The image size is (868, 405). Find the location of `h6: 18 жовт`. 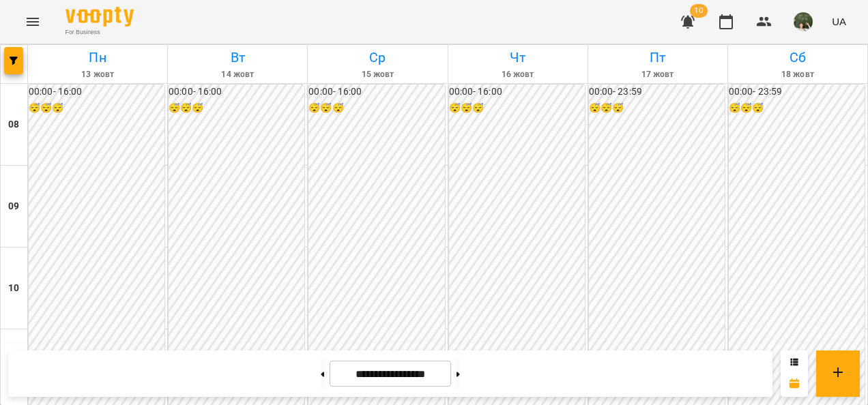

h6: 18 жовт is located at coordinates (797, 75).